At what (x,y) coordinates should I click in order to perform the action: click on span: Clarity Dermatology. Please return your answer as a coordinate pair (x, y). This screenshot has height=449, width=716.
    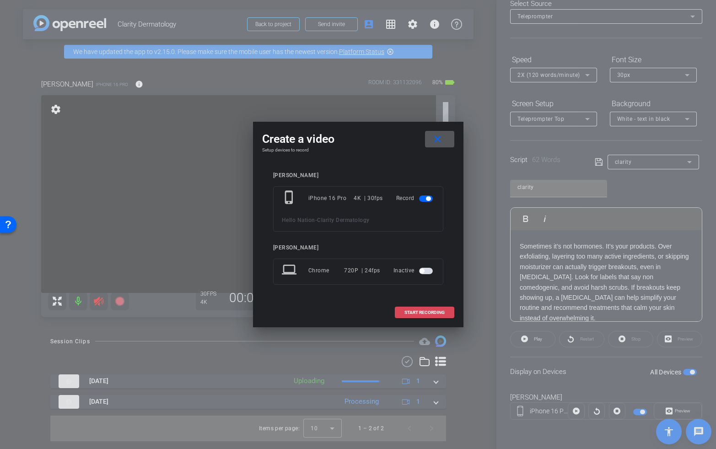
    Looking at the image, I should click on (343, 220).